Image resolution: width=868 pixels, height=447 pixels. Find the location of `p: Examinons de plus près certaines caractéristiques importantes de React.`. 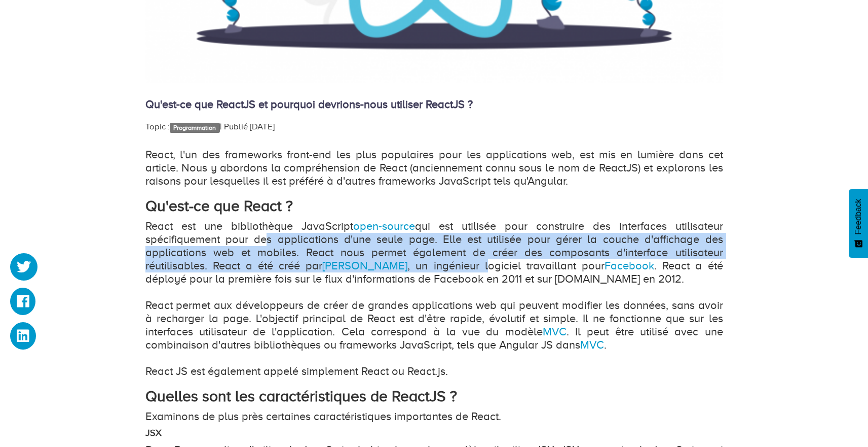

p: Examinons de plus près certaines caractéristiques importantes de React. is located at coordinates (434, 416).